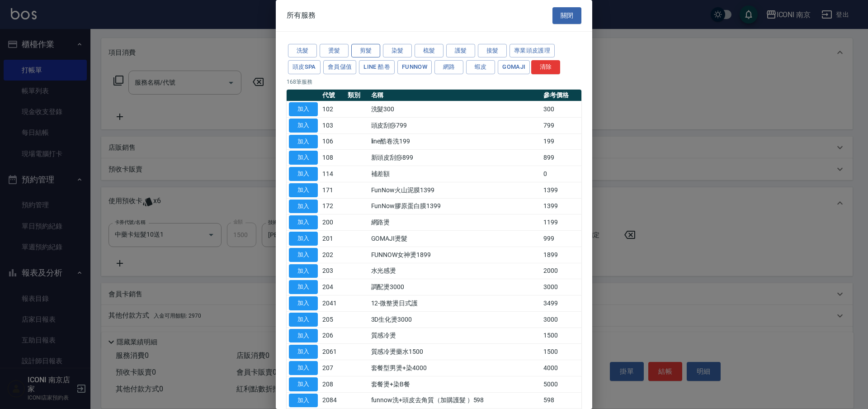 The image size is (868, 409). Describe the element at coordinates (332, 206) in the screenshot. I see `td: 172` at that location.